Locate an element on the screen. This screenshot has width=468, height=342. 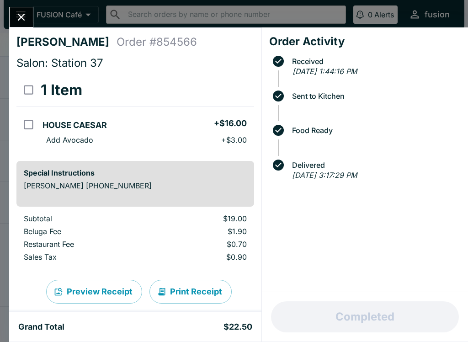
h4: Order # 854566 is located at coordinates (157, 42).